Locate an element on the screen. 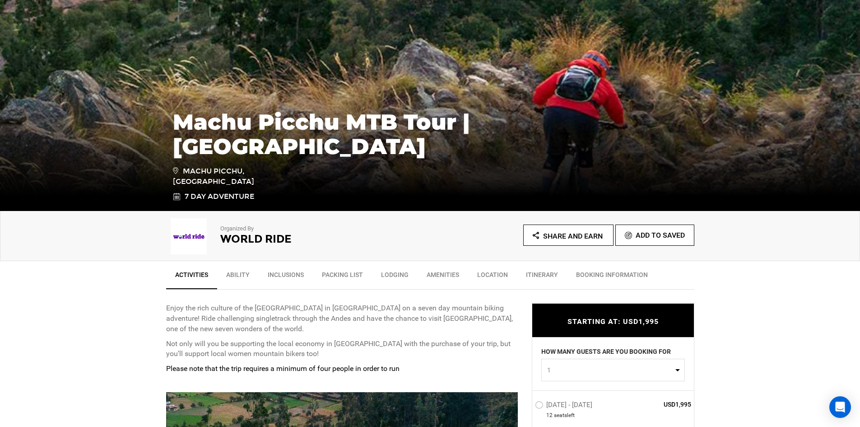 The height and width of the screenshot is (427, 860). p: Organized By is located at coordinates (313, 228).